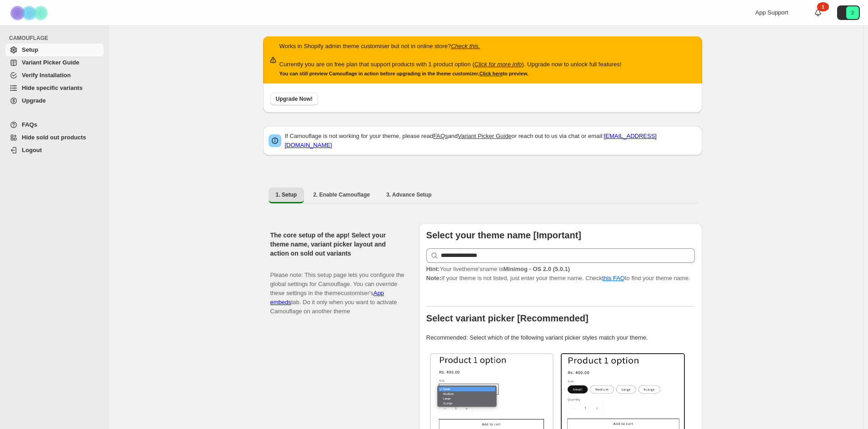  What do you see at coordinates (536, 269) in the screenshot?
I see `strong: Minimog - OS 2.0 (5.0.1)` at bounding box center [536, 269].